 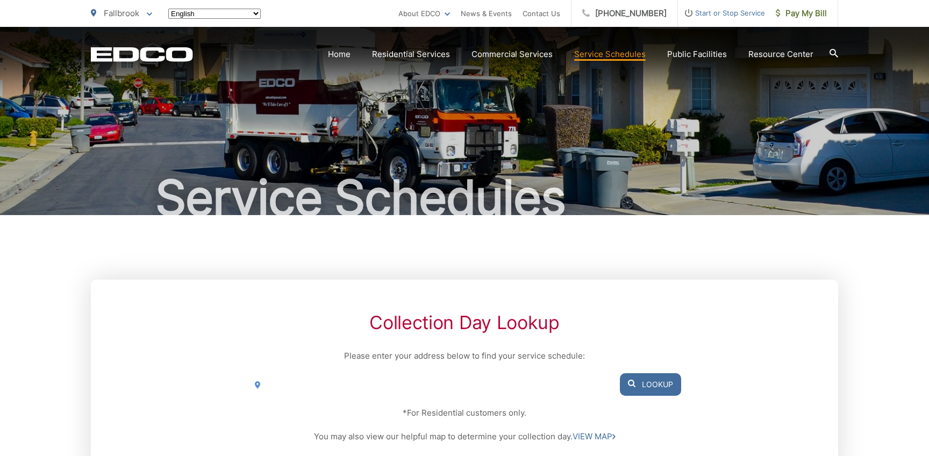 I want to click on a: VIEW MAP, so click(x=594, y=437).